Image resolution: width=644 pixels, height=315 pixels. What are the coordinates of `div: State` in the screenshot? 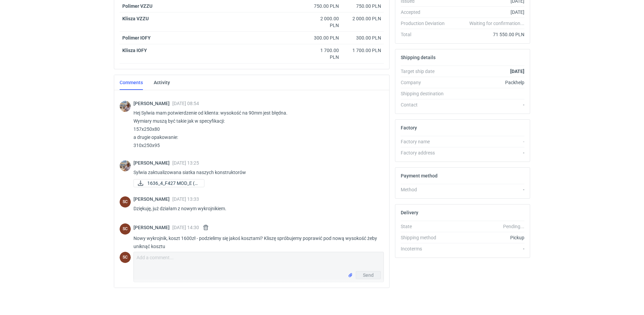 It's located at (425, 226).